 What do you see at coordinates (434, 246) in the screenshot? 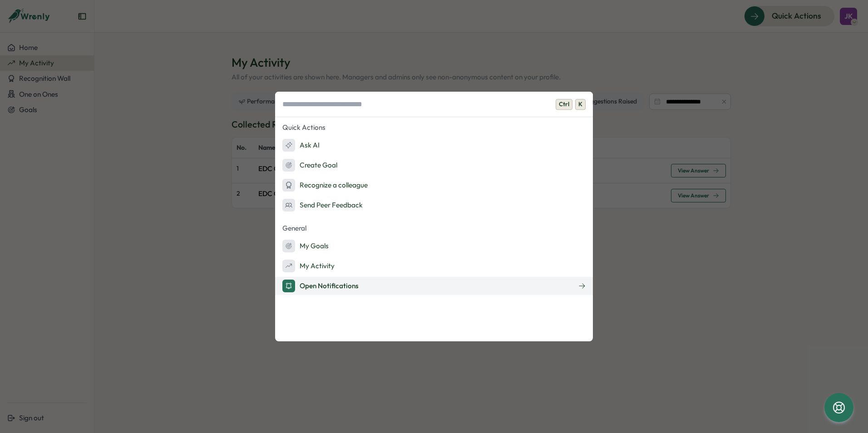
I see `button: My Goals` at bounding box center [434, 246].